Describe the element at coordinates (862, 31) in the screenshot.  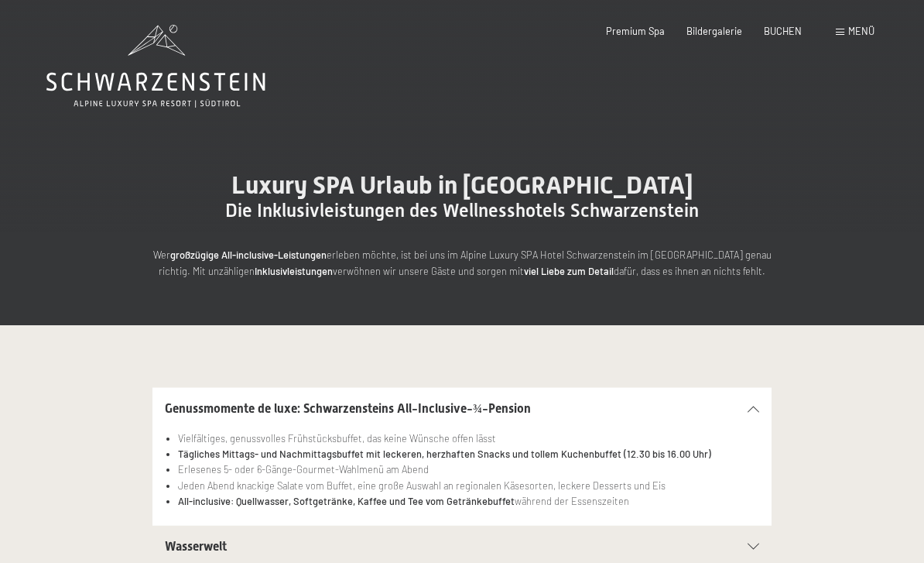
I see `span: Menü` at that location.